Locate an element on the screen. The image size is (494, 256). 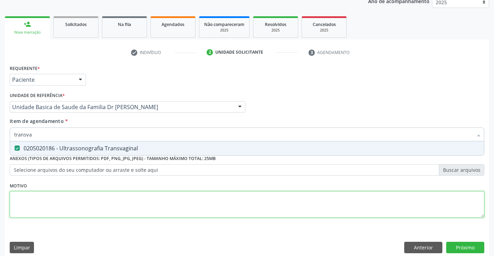
span: Agendados is located at coordinates (173, 24).